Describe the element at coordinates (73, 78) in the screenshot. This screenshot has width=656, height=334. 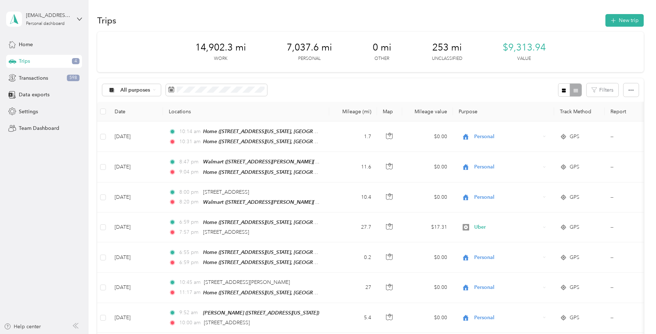
I see `span: 598` at that location.